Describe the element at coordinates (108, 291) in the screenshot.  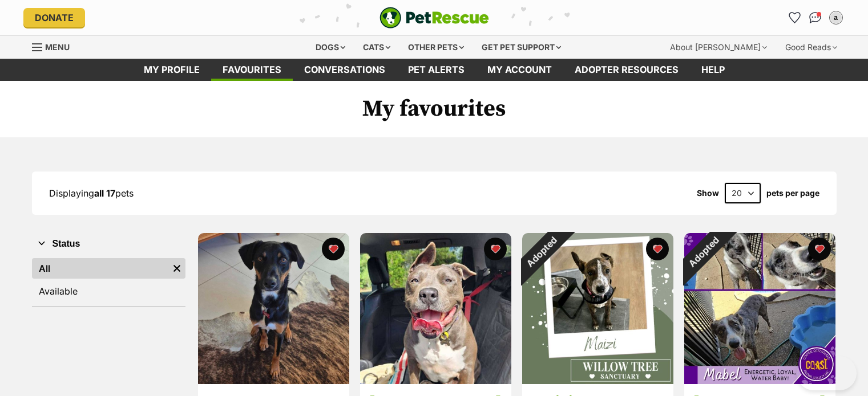
I see `a: Available` at that location.